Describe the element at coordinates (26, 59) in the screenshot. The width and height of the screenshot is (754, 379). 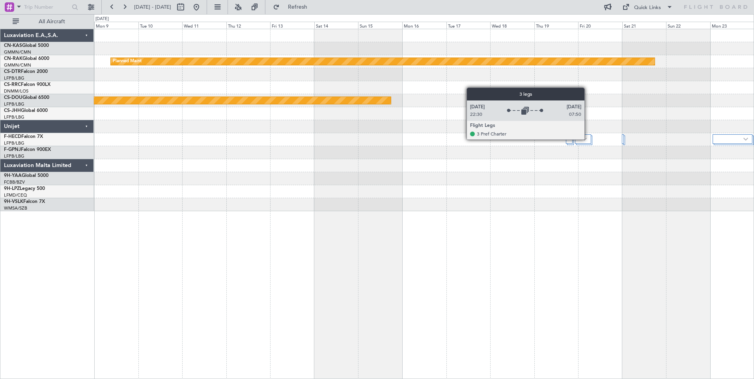
I see `a: CN-RAKGlobal 6000` at that location.